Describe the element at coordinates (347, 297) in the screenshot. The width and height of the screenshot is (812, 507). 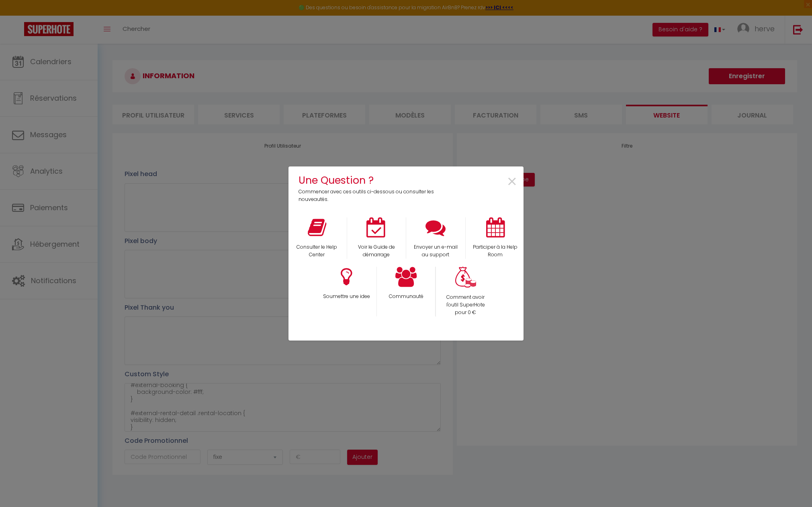
I see `p: Soumettre une idee` at that location.